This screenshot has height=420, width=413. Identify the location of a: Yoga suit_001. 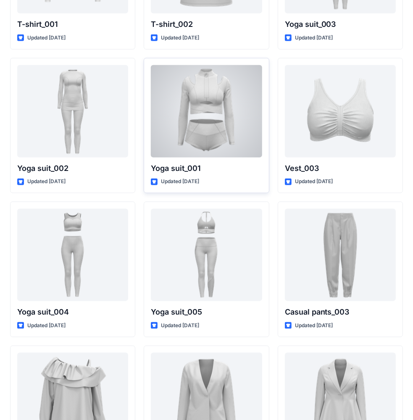
(206, 111).